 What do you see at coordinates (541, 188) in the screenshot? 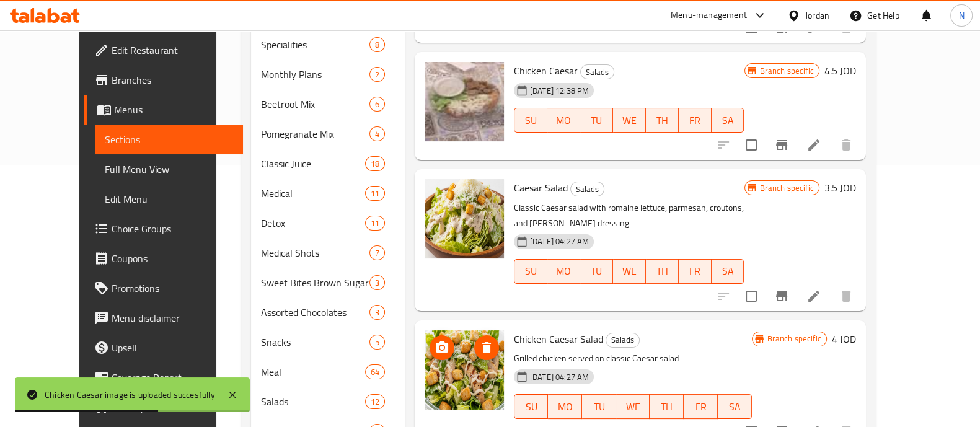
I see `span: Caesar Salad` at bounding box center [541, 188].